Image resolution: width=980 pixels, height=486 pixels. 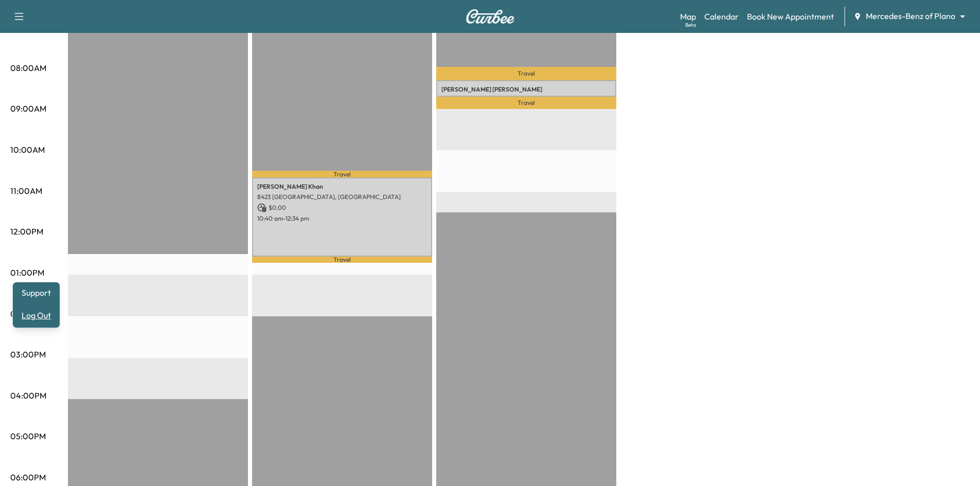 I want to click on p: $ 0.00, so click(x=342, y=208).